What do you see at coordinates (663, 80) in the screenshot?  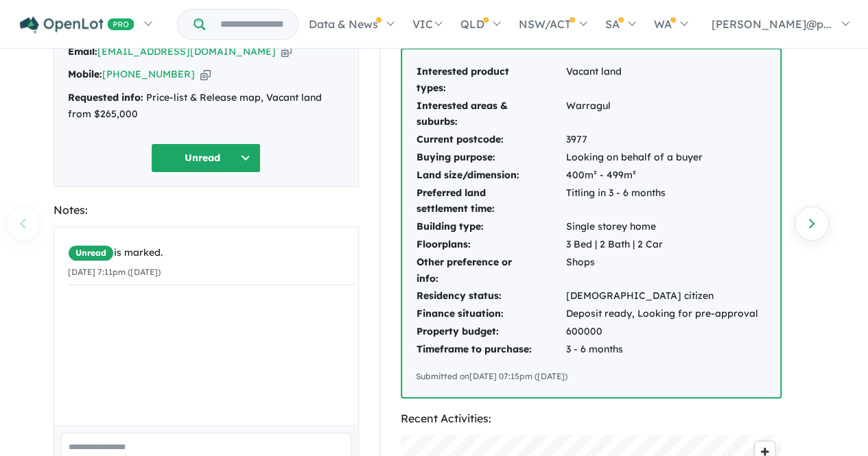 I see `td: Vacant land` at bounding box center [663, 80].